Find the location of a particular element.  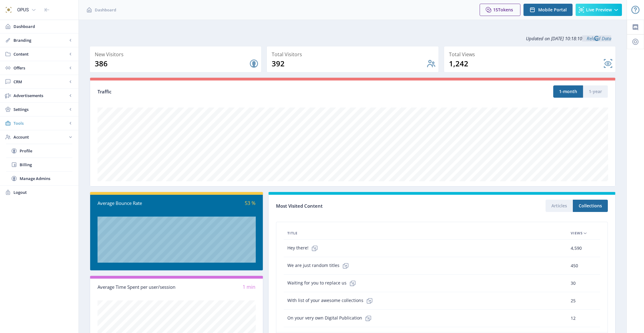

div: 386 is located at coordinates (172, 64).